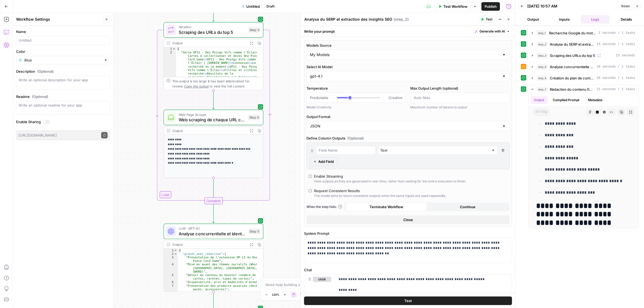  Describe the element at coordinates (408, 31) in the screenshot. I see `div: Write your prompt` at that location.